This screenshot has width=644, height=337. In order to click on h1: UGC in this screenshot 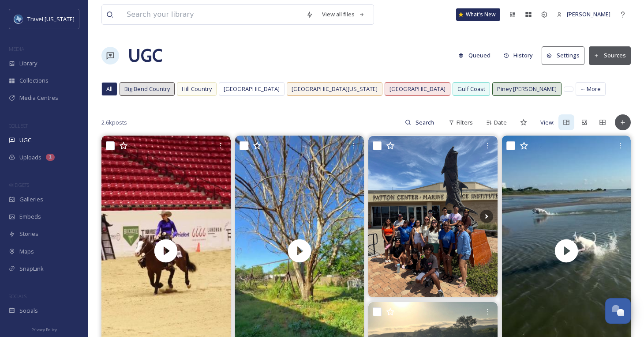, I will do `click(145, 55)`.